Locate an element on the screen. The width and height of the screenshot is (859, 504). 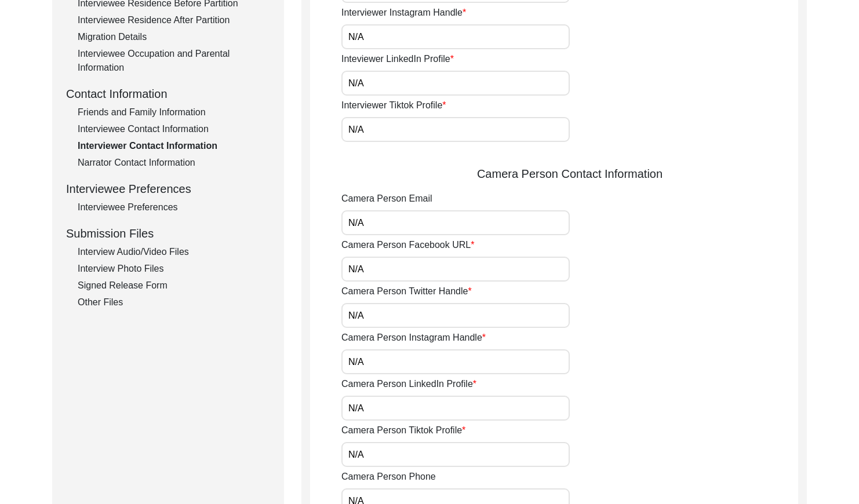
label: Inteviewer LinkedIn Profile is located at coordinates (398, 59).